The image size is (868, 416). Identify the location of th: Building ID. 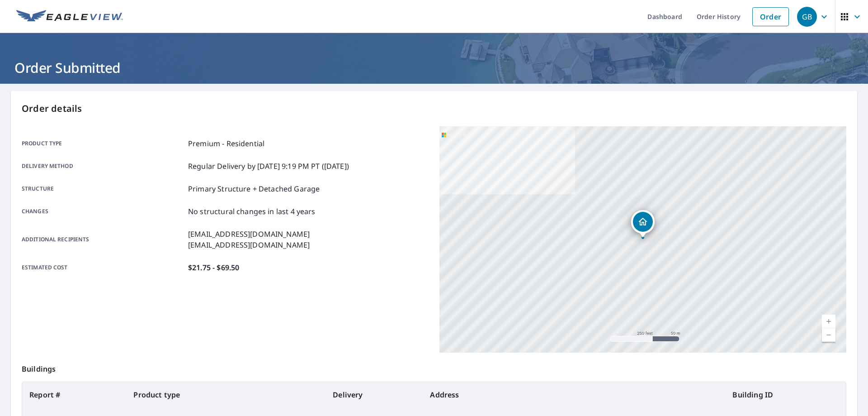
(786, 394).